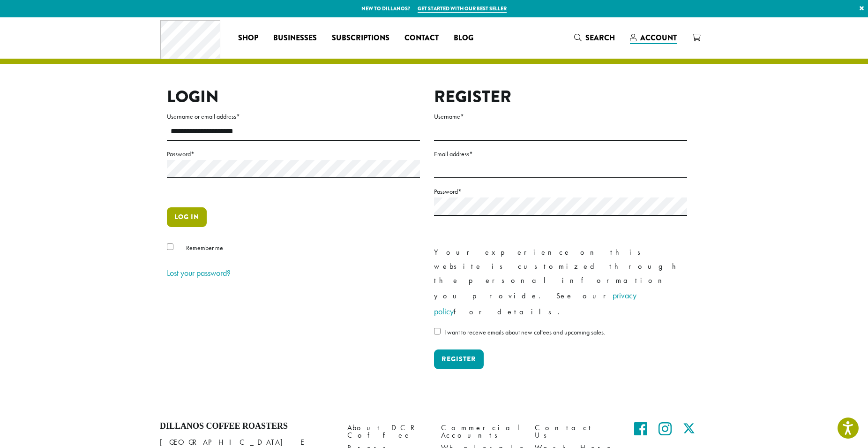 This screenshot has height=448, width=868. What do you see at coordinates (361, 38) in the screenshot?
I see `span: Subscriptions` at bounding box center [361, 38].